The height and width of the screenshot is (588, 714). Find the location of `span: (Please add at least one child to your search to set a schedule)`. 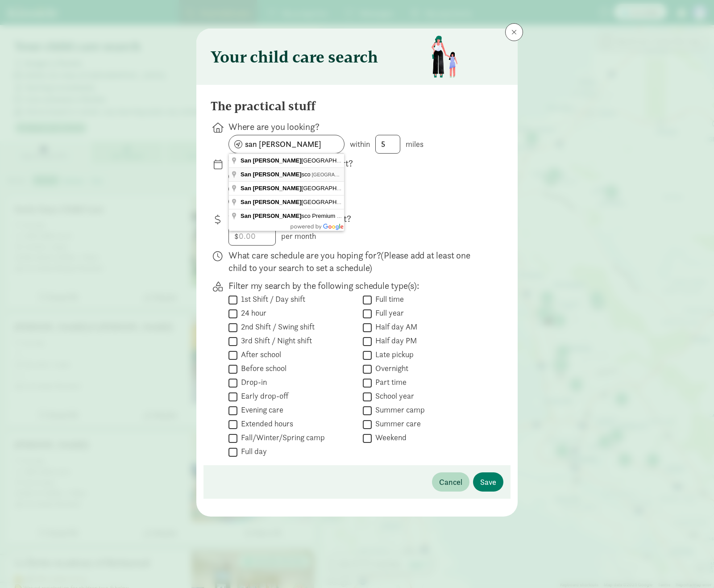

span: (Please add at least one child to your search to set a schedule) is located at coordinates (349, 261).